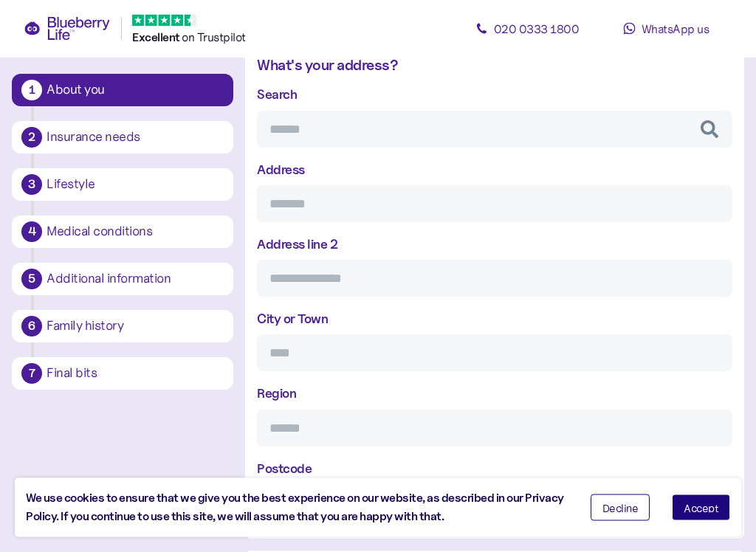  What do you see at coordinates (135, 138) in the screenshot?
I see `div: Insurance needs` at bounding box center [135, 138].